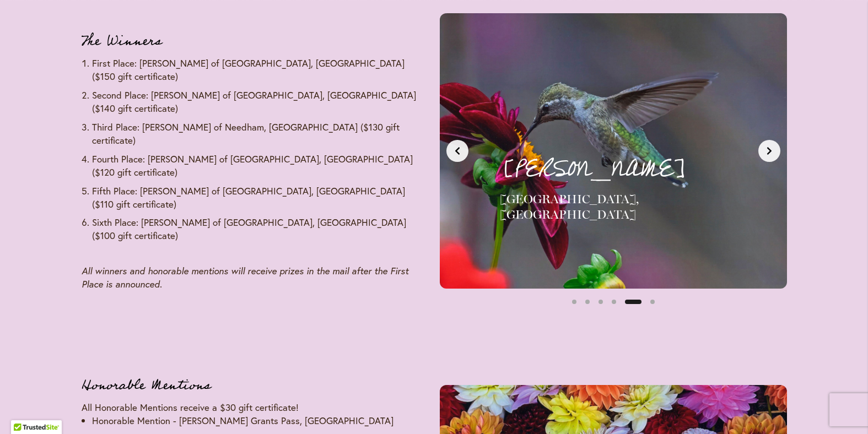 Image resolution: width=868 pixels, height=434 pixels. I want to click on button: Slide 6, so click(652, 302).